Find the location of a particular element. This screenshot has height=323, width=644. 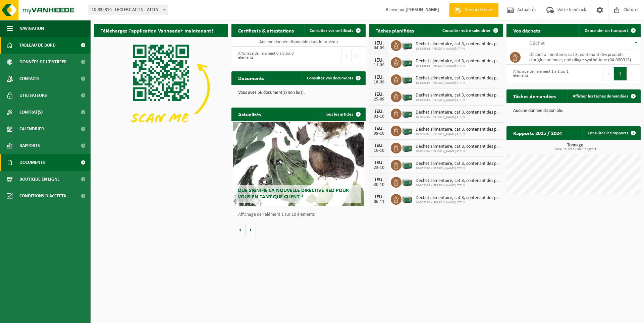

div: 02-10 is located at coordinates (379, 117).